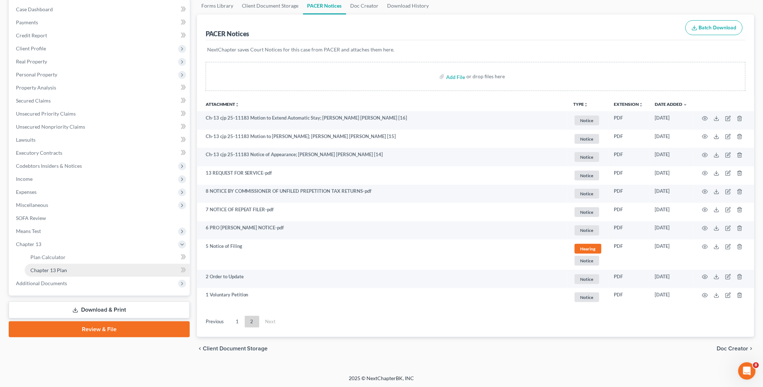  Describe the element at coordinates (215, 322) in the screenshot. I see `a: Previous` at that location.